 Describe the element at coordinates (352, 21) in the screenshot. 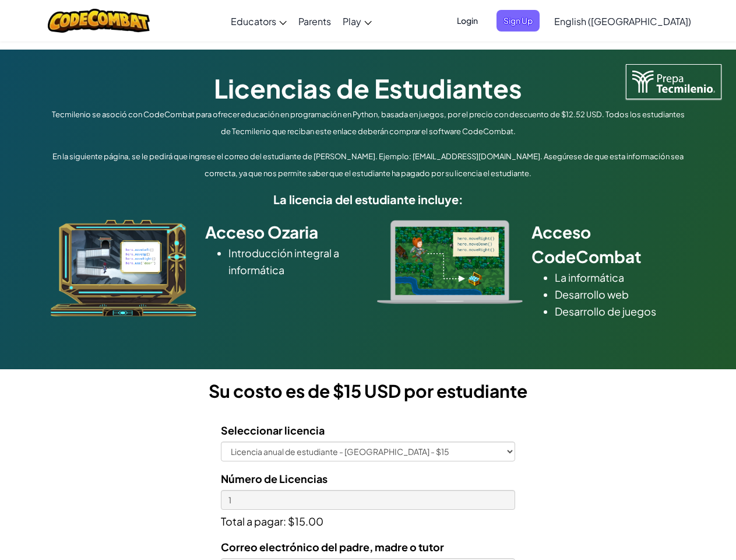

I see `span: Play` at that location.